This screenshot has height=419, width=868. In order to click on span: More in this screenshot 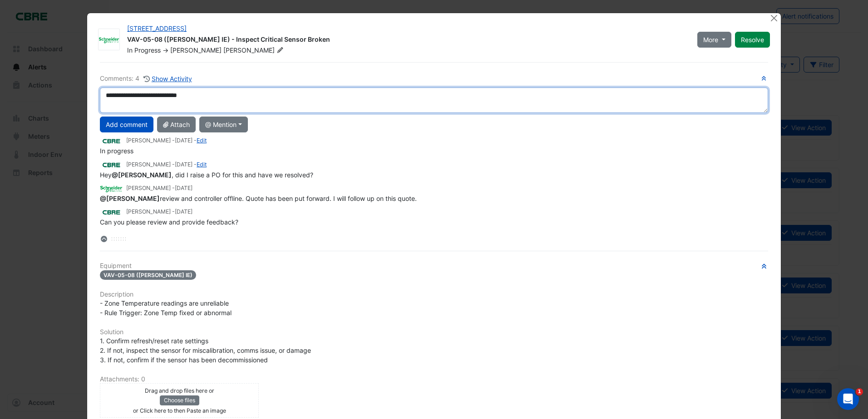, I will do `click(711, 40)`.